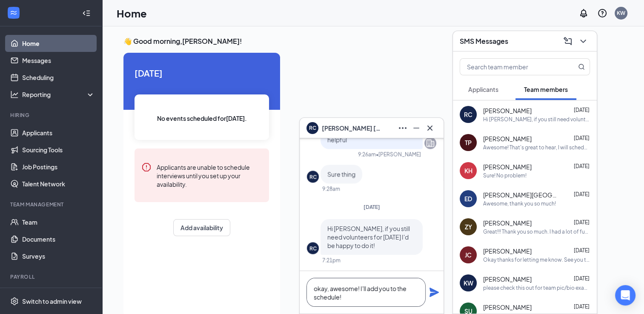 The height and width of the screenshot is (314, 644). What do you see at coordinates (58, 166) in the screenshot?
I see `a: Job Postings` at bounding box center [58, 166].